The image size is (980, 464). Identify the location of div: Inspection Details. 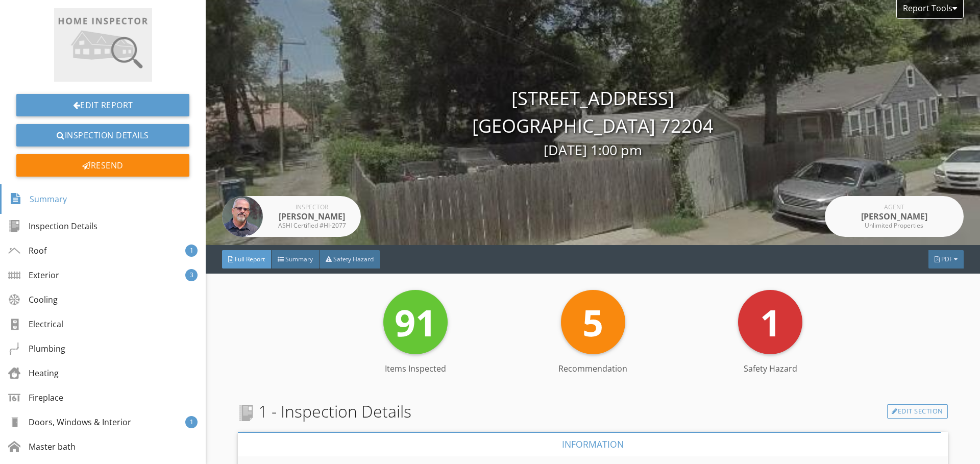
(52, 226).